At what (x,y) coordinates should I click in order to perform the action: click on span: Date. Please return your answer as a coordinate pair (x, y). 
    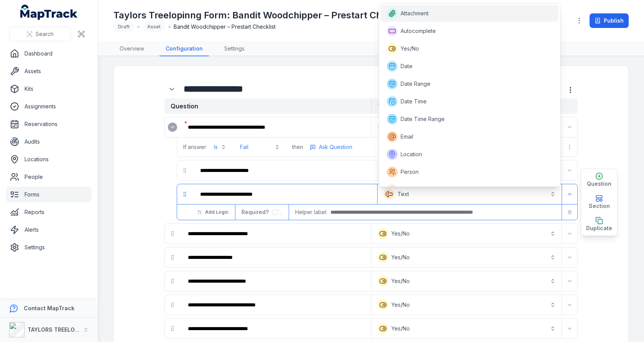
    Looking at the image, I should click on (406, 66).